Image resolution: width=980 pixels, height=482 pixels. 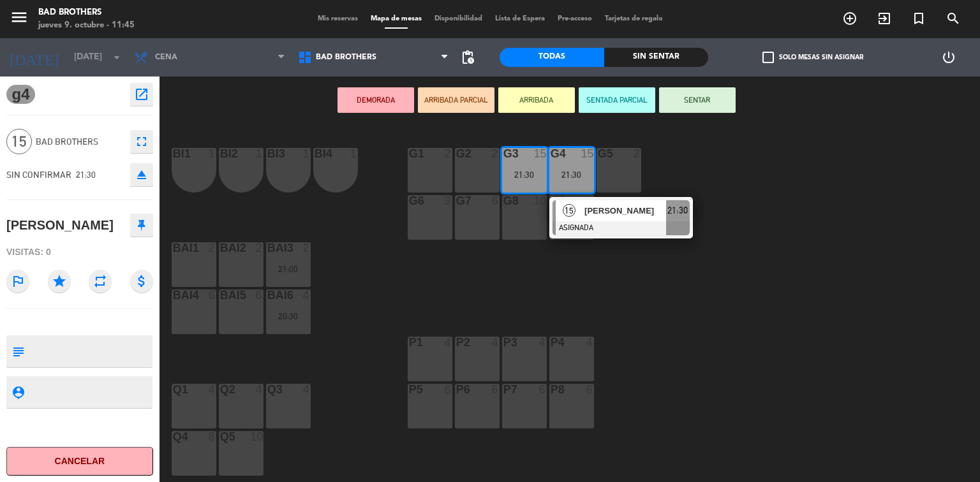 What do you see at coordinates (948, 57) in the screenshot?
I see `i: power_settings_new` at bounding box center [948, 57].